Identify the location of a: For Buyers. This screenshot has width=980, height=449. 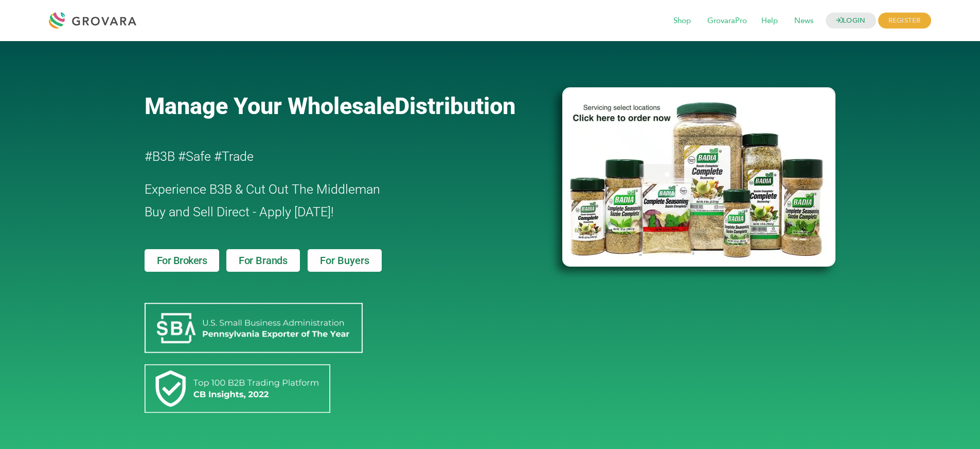
(344, 260).